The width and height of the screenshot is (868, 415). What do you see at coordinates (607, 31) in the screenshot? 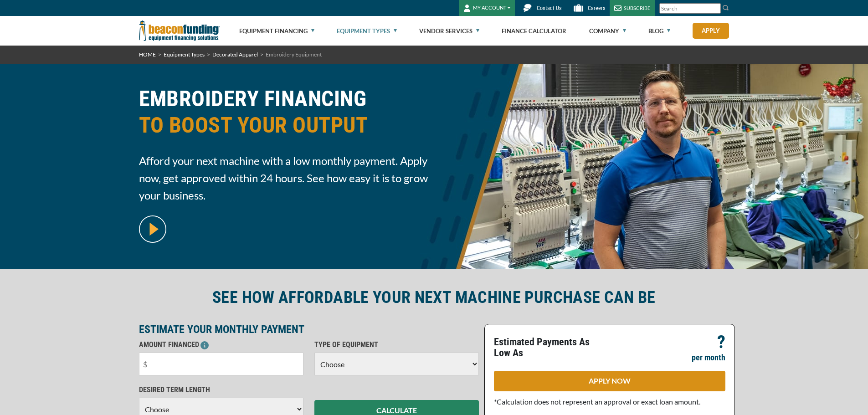
I see `a: Company` at bounding box center [607, 31].